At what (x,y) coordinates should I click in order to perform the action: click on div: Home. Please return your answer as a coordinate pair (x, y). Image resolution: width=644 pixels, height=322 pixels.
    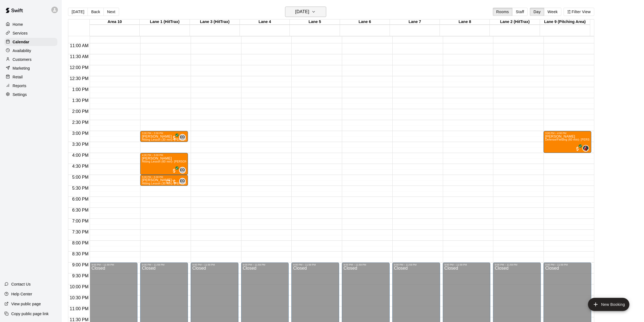
    Looking at the image, I should click on (31, 25).